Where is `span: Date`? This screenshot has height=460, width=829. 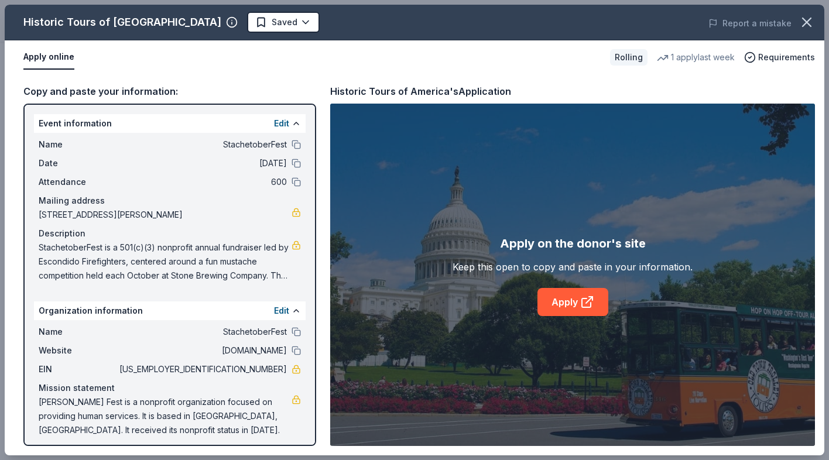 span: Date is located at coordinates (78, 163).